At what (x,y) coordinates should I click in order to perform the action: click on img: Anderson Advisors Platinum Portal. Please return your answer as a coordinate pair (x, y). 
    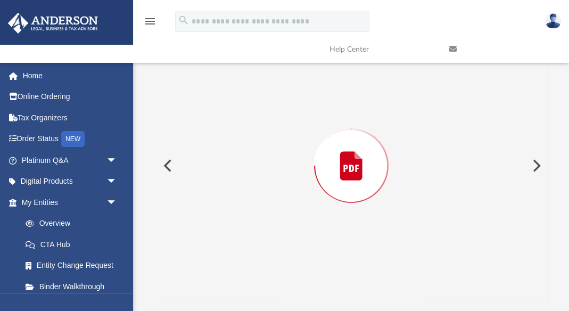
    Looking at the image, I should click on (53, 23).